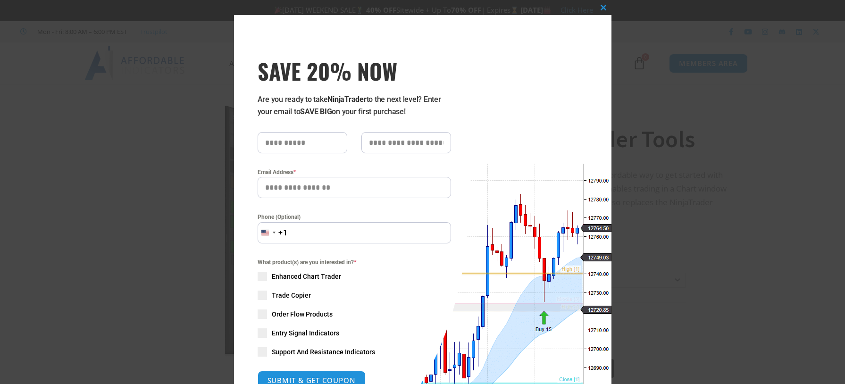  I want to click on label: Order Flow Products, so click(354, 314).